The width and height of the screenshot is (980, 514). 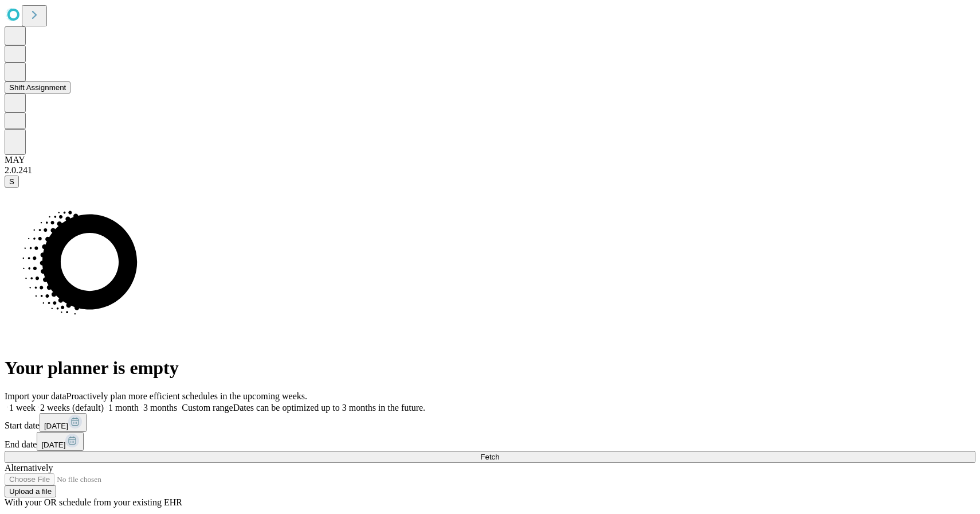 What do you see at coordinates (187, 395) in the screenshot?
I see `span: Proactively plan more efficient schedules in the upcoming weeks.` at bounding box center [187, 395].